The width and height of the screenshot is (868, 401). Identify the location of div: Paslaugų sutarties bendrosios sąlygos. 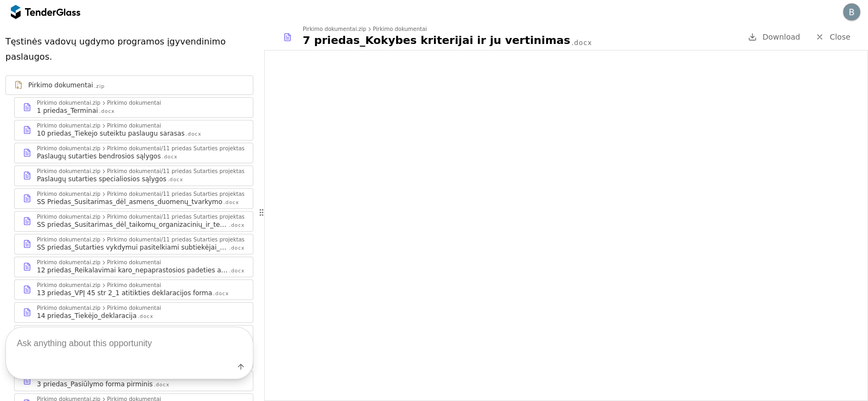
(99, 156).